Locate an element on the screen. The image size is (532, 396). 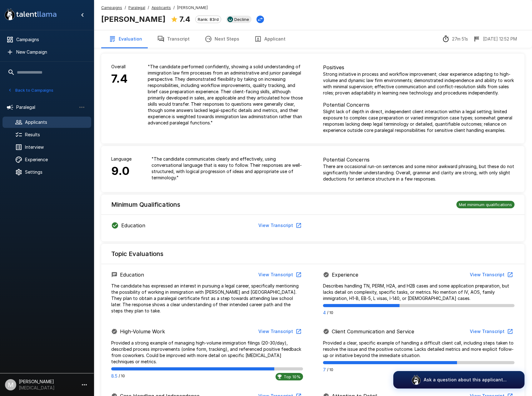
b: 7.4 is located at coordinates (185, 19).